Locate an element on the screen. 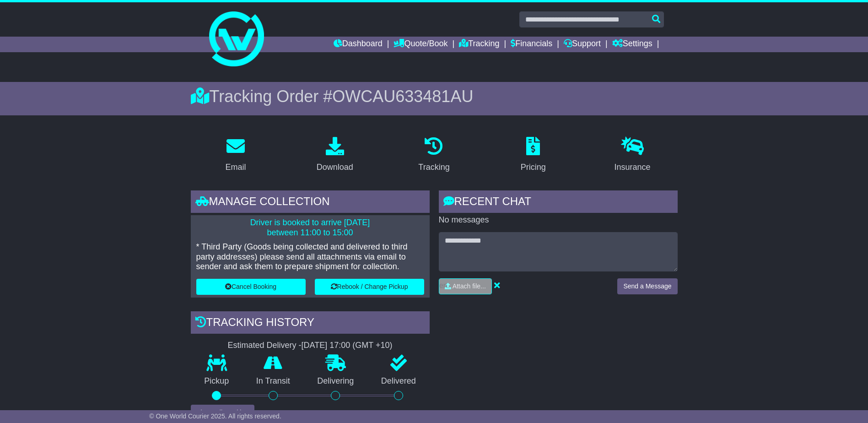 The height and width of the screenshot is (423, 868). a: Quote/Book is located at coordinates (420, 44).